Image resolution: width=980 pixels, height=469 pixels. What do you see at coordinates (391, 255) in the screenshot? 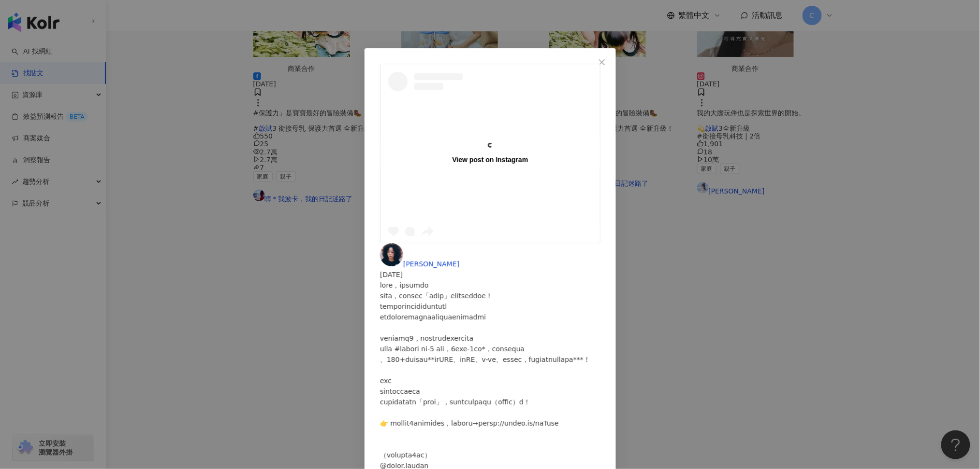
I see `img: KOL Avatar` at bounding box center [391, 255].